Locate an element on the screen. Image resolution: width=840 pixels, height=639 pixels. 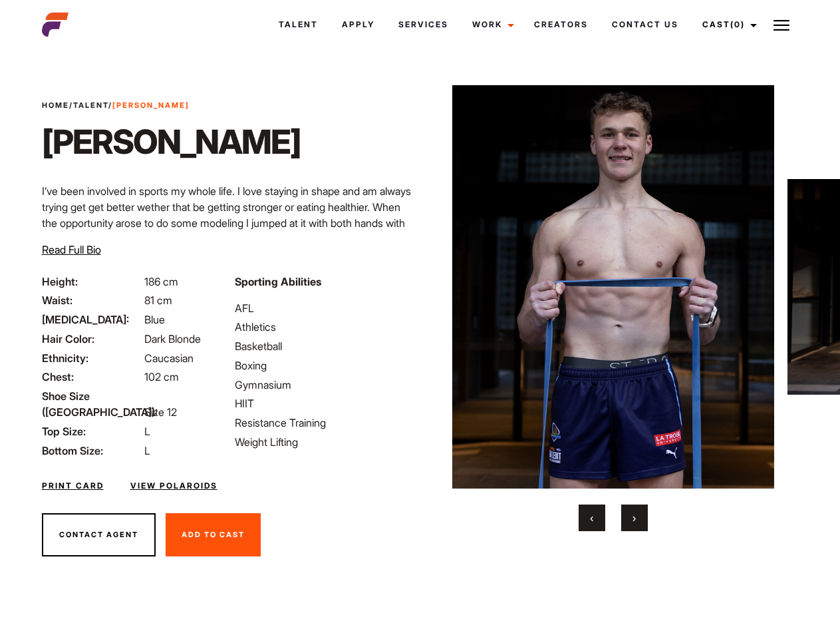
span: Add To Cast is located at coordinates (213, 534).